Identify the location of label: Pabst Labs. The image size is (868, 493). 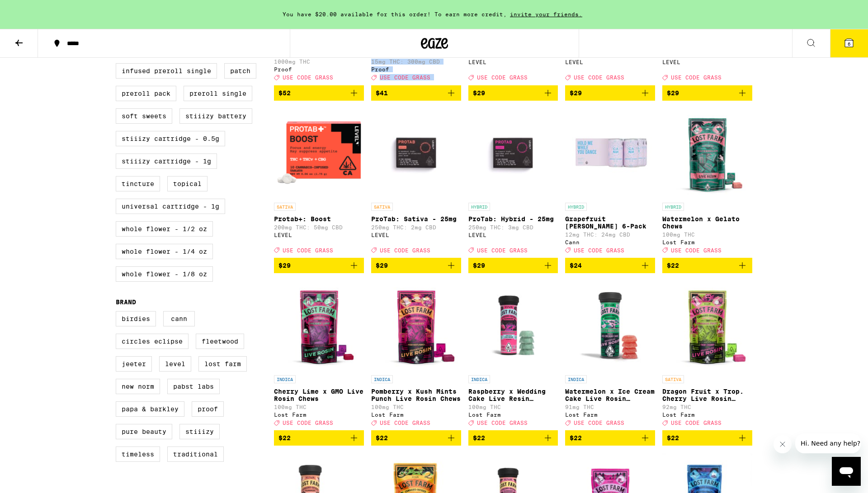
(193, 387).